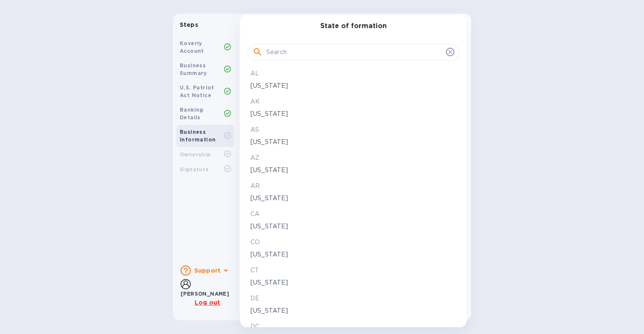 Image resolution: width=644 pixels, height=334 pixels. Describe the element at coordinates (354, 101) in the screenshot. I see `p: AK` at that location.